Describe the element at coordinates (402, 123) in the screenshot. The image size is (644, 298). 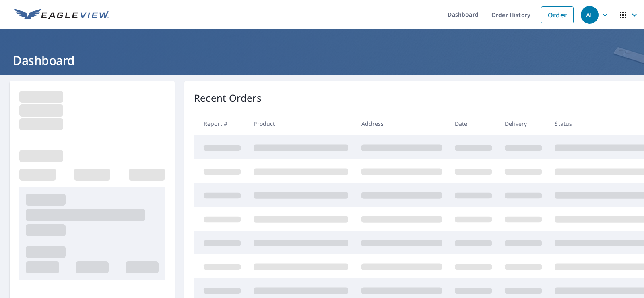
I see `th: Address` at that location.